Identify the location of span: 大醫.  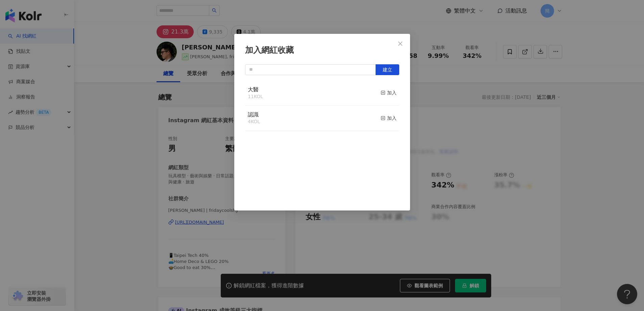
(253, 89).